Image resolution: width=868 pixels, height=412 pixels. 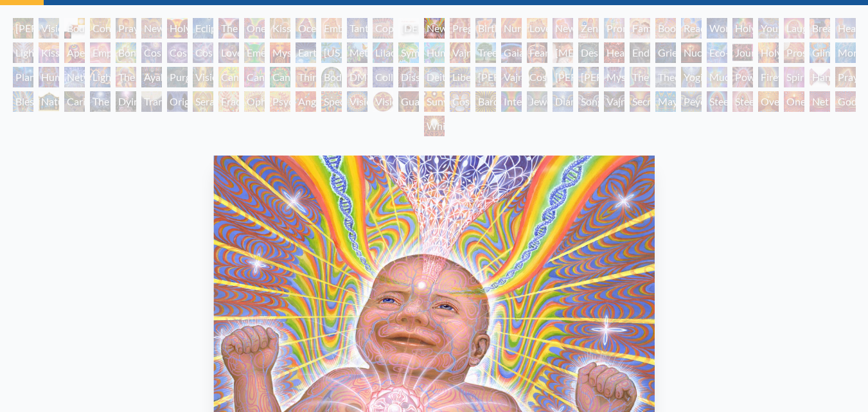 I want to click on div: Sunyata, so click(x=434, y=102).